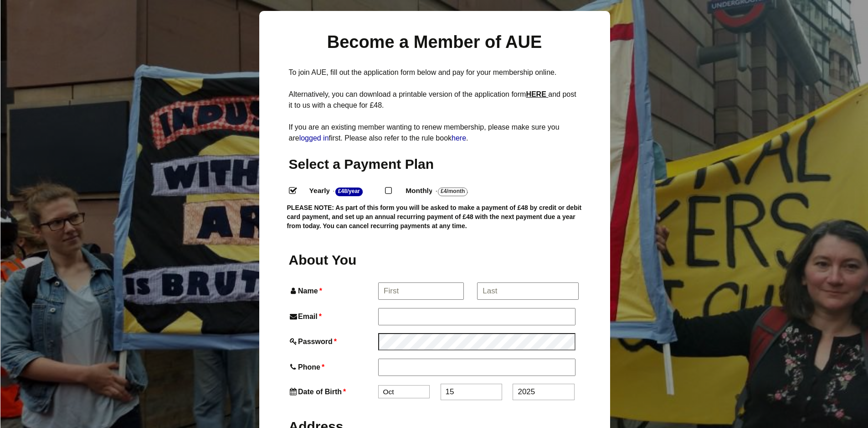 The height and width of the screenshot is (428, 868). Describe the element at coordinates (435, 100) in the screenshot. I see `p: Alternatively, you can download a printable version of the application form and post it to us wit...` at that location.